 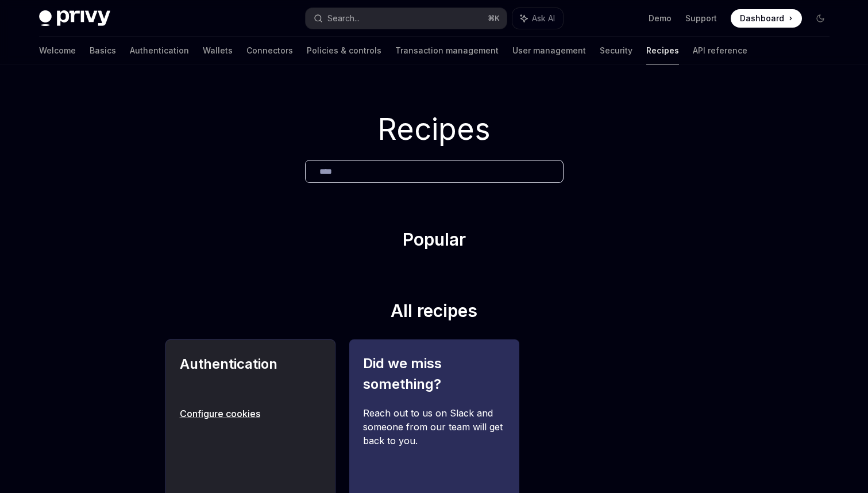 I want to click on a: API reference, so click(x=720, y=50).